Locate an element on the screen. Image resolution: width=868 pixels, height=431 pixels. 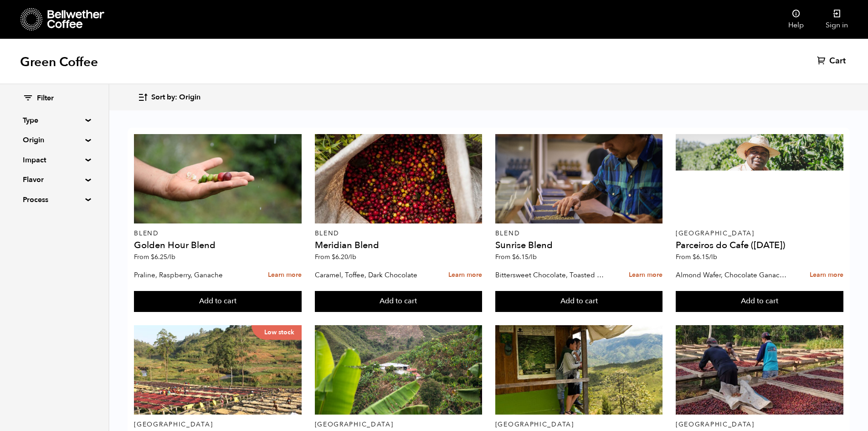
p: Praline, Raspberry, Ganache is located at coordinates (191, 275).